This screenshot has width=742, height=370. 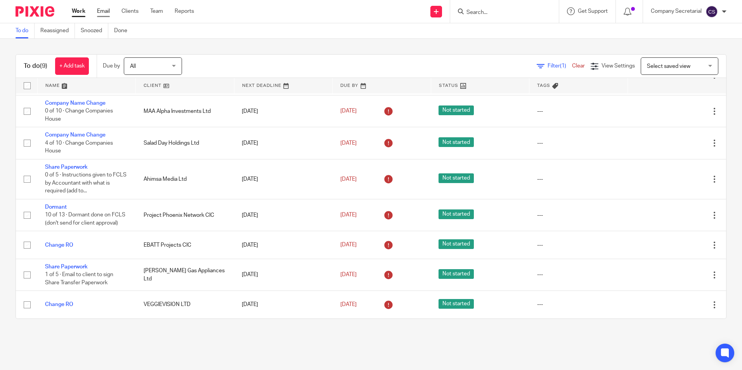 What do you see at coordinates (711, 12) in the screenshot?
I see `img: svg%3E` at bounding box center [711, 12].